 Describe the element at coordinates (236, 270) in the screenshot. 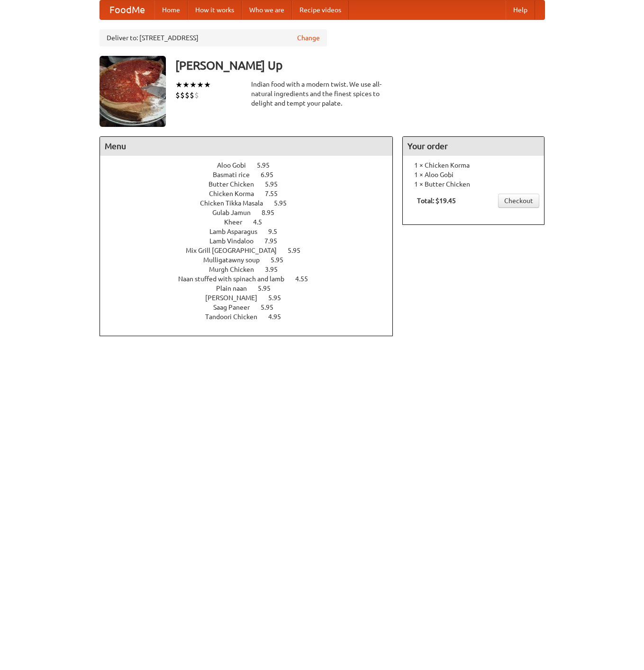

I see `span: Murgh Chicken` at that location.